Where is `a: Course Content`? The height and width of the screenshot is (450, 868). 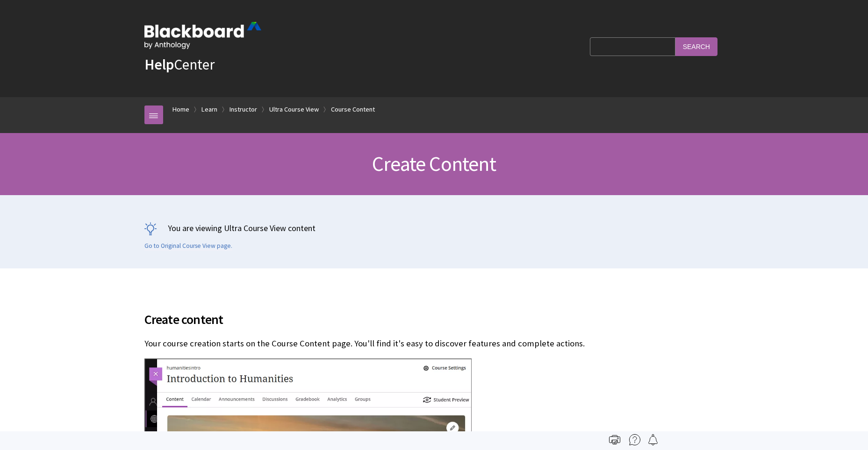 a: Course Content is located at coordinates (353, 109).